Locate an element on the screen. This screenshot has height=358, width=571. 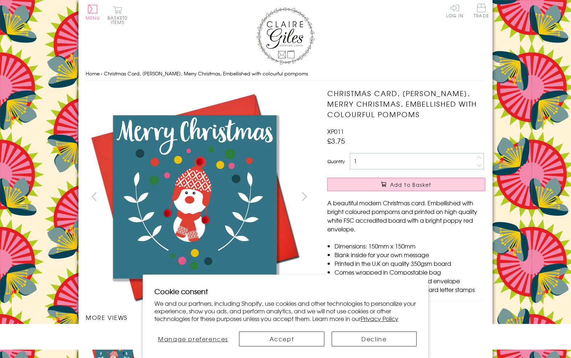
span: Trade is located at coordinates (481, 11).